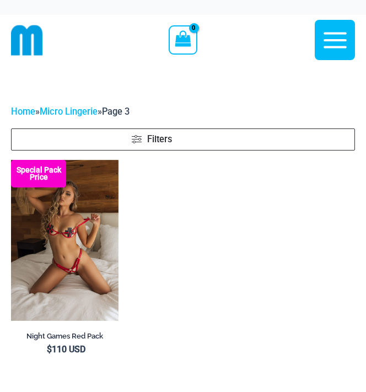 This screenshot has height=392, width=366. I want to click on span: Filters, so click(159, 140).